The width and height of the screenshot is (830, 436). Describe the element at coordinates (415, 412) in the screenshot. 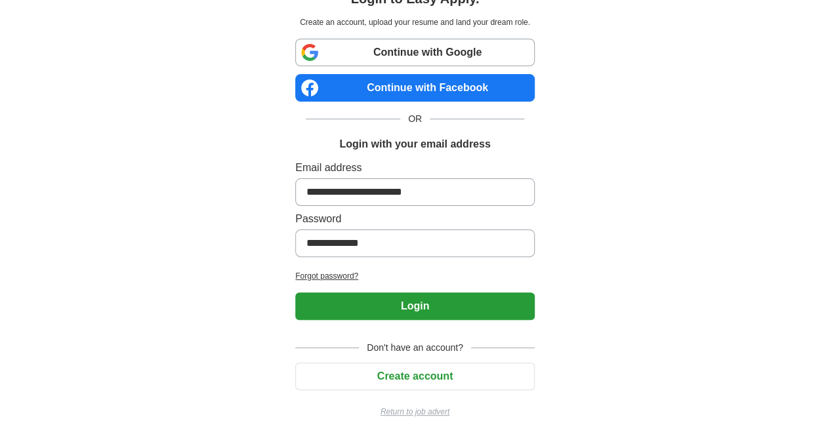

I see `p: Return to job advert` at that location.